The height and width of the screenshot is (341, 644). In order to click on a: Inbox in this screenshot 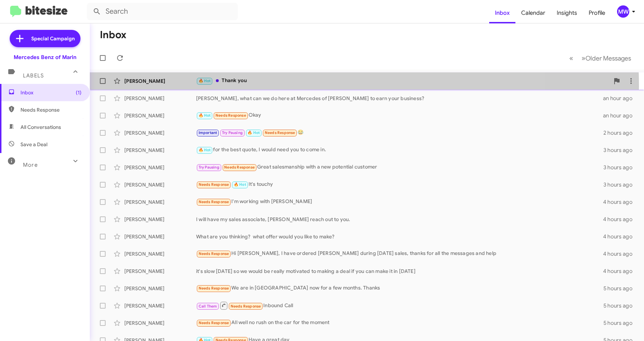, I will do `click(502, 13)`.